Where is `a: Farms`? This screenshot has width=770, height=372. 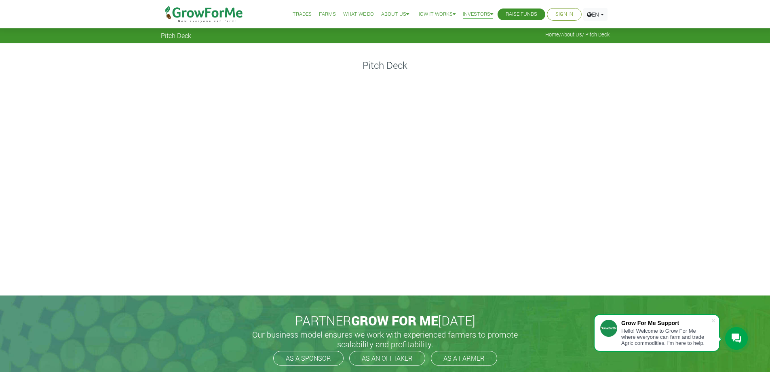 a: Farms is located at coordinates (327, 14).